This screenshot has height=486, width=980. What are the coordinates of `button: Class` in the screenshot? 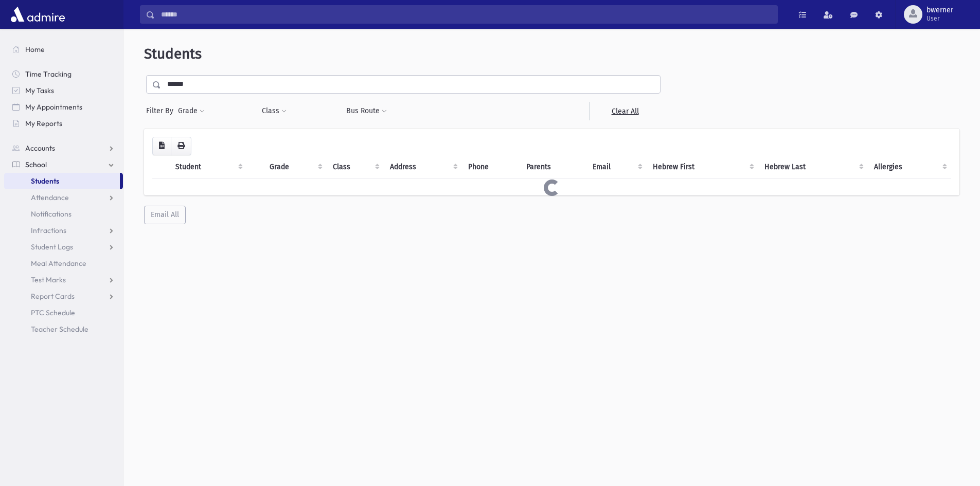 It's located at (274, 111).